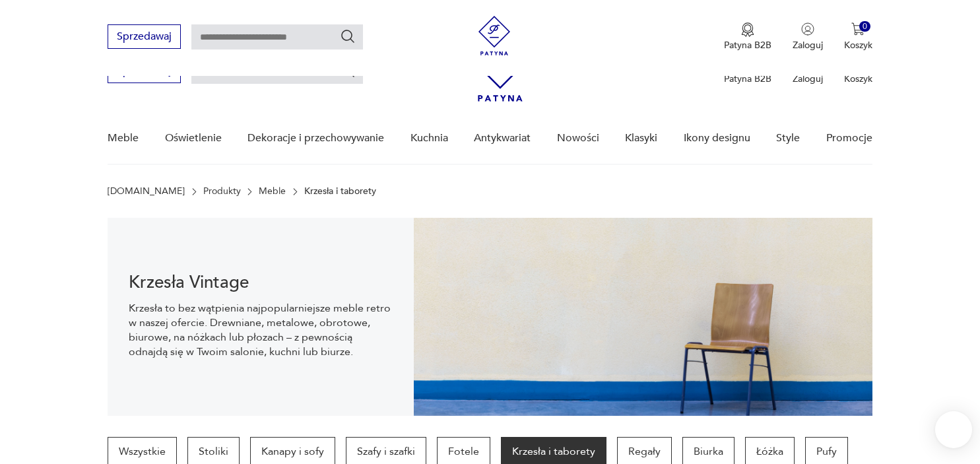 This screenshot has height=464, width=980. I want to click on button: Szukaj, so click(348, 36).